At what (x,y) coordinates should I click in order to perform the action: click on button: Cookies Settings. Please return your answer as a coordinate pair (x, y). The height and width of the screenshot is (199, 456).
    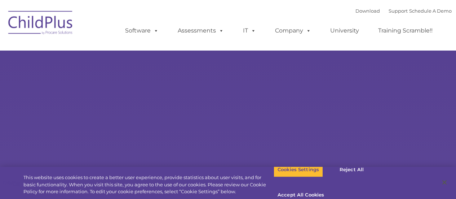
    Looking at the image, I should click on (298, 169).